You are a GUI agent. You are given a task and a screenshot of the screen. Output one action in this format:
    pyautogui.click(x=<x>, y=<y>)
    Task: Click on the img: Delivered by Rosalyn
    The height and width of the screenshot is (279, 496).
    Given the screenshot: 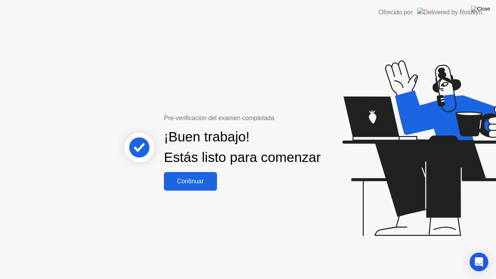 What is the action you would take?
    pyautogui.click(x=449, y=12)
    